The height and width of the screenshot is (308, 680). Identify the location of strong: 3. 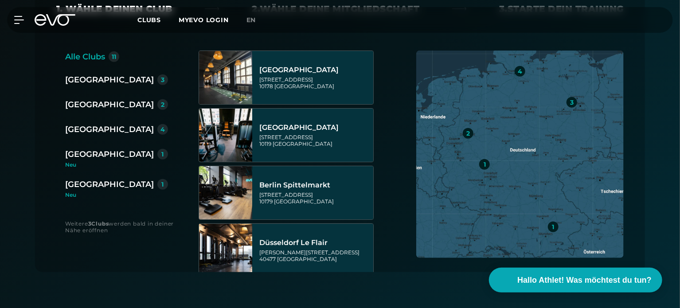
(90, 223).